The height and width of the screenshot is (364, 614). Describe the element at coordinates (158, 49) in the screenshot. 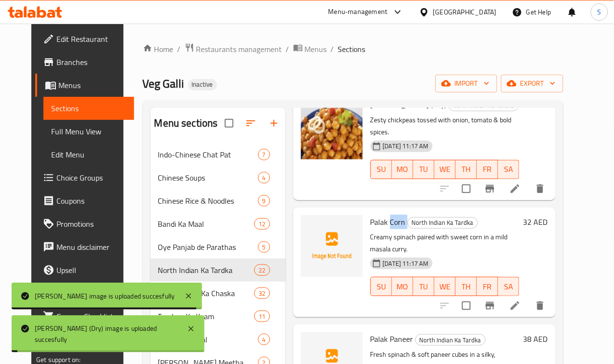

I see `a: Home` at that location.